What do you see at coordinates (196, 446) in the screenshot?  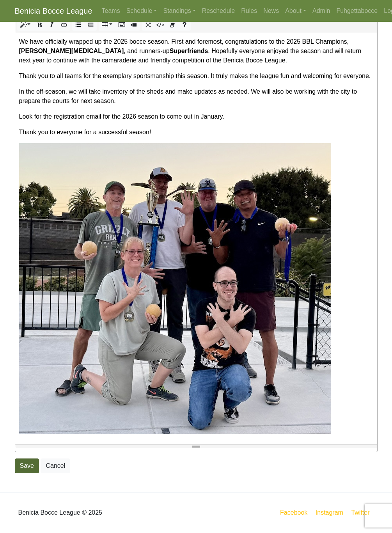 I see `div: Resize` at bounding box center [196, 446].